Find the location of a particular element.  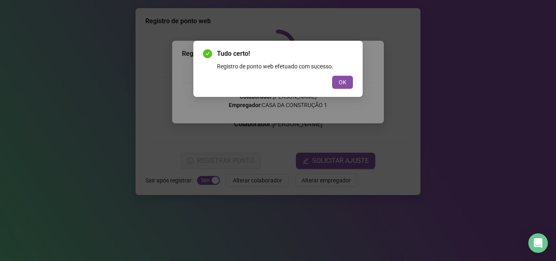

div: Registro de ponto web efetuado com sucesso. is located at coordinates (285, 66).